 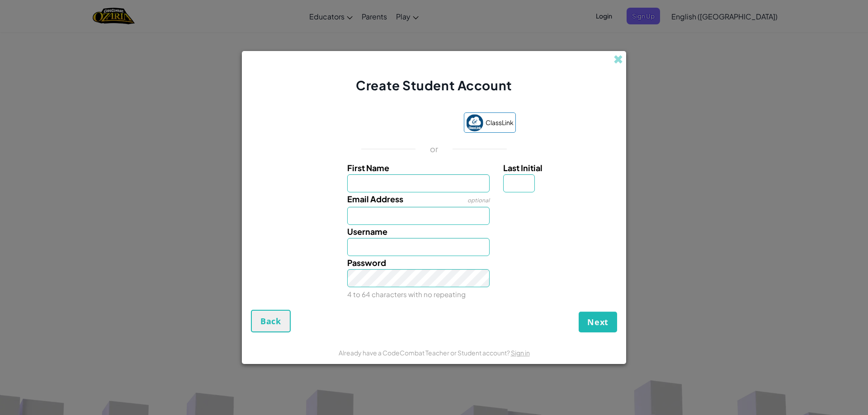 I want to click on span: Back, so click(x=271, y=321).